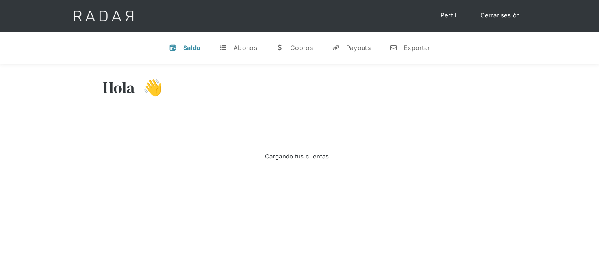 This screenshot has width=599, height=274. Describe the element at coordinates (280, 48) in the screenshot. I see `div: w` at that location.